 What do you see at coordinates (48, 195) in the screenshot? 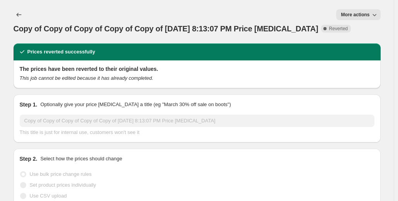
I see `span: Use CSV upload` at bounding box center [48, 195].